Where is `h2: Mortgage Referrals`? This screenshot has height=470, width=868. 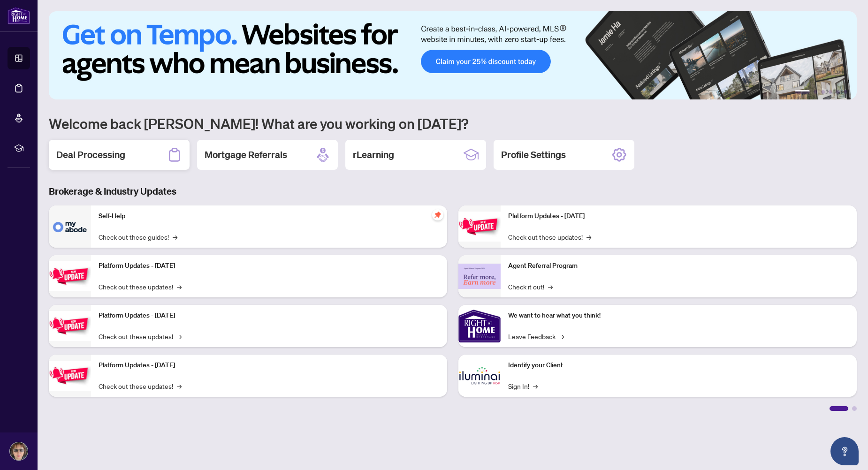 h2: Mortgage Referrals is located at coordinates (246, 155).